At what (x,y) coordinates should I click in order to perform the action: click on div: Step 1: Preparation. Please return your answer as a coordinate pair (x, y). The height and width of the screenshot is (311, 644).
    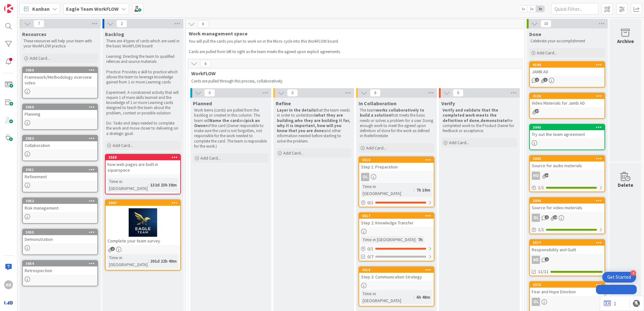
    Looking at the image, I should click on (397, 167).